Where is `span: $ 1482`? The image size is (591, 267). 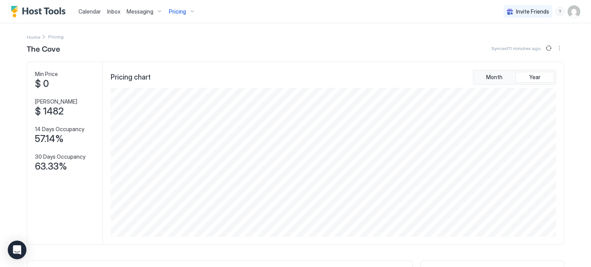 span: $ 1482 is located at coordinates (49, 111).